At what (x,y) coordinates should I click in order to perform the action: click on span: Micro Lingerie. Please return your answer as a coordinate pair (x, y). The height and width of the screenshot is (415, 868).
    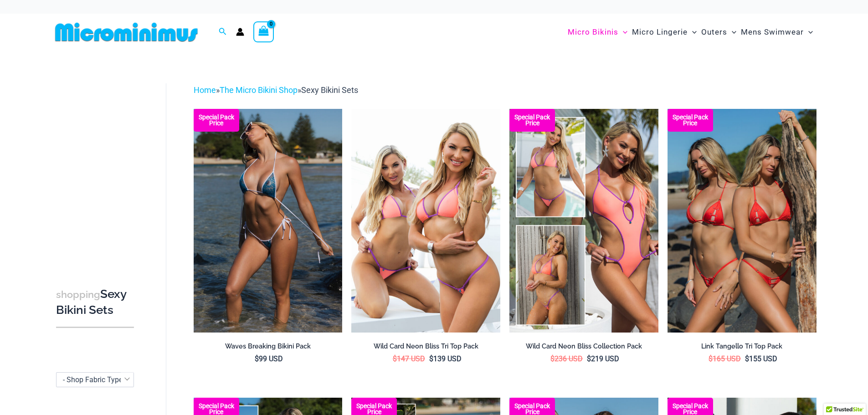
    Looking at the image, I should click on (660, 32).